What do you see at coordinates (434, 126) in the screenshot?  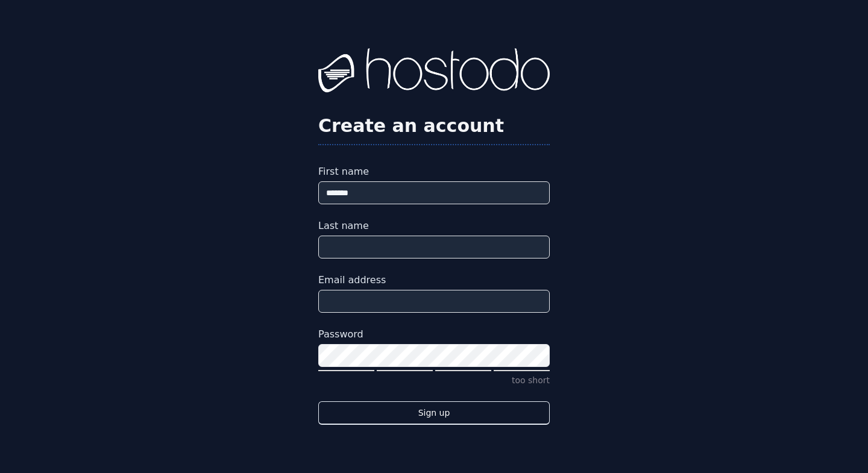 I see `h2: Create an account` at bounding box center [434, 126].